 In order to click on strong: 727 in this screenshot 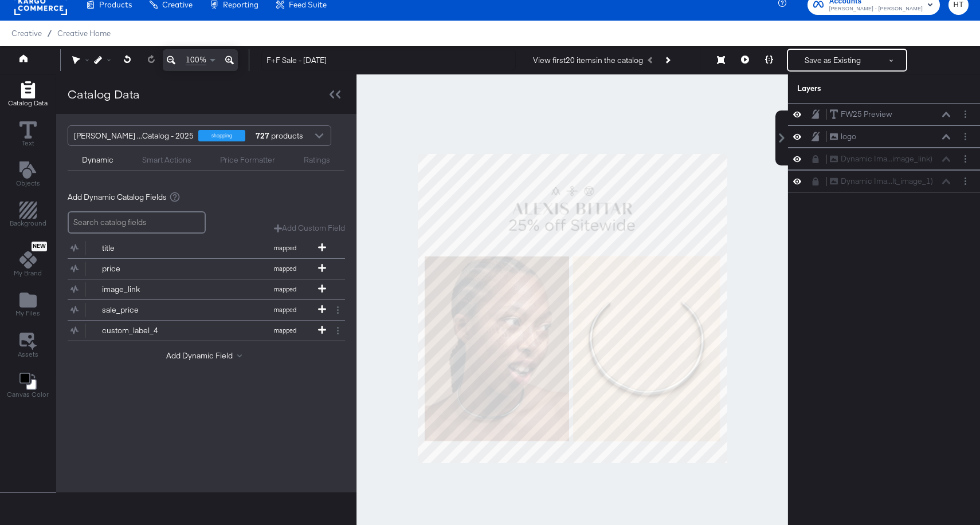, I will do `click(262, 136)`.